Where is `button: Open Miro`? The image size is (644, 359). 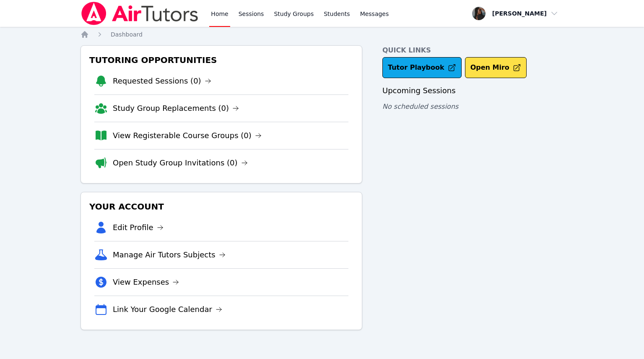
button: Open Miro is located at coordinates (496, 67).